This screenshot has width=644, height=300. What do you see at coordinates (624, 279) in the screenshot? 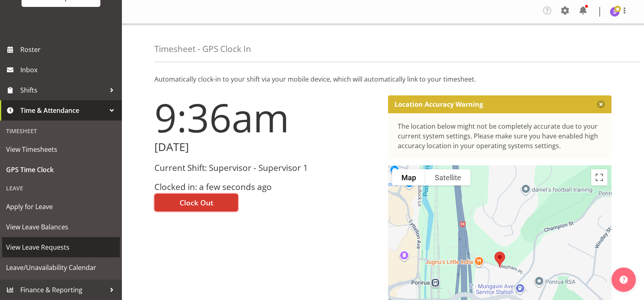
I see `img: help-xxl-2.png` at bounding box center [624, 279].